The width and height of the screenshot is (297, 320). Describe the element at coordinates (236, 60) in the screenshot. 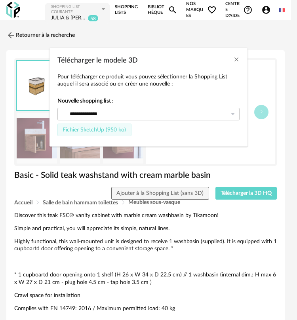

I see `button: Close` at that location.